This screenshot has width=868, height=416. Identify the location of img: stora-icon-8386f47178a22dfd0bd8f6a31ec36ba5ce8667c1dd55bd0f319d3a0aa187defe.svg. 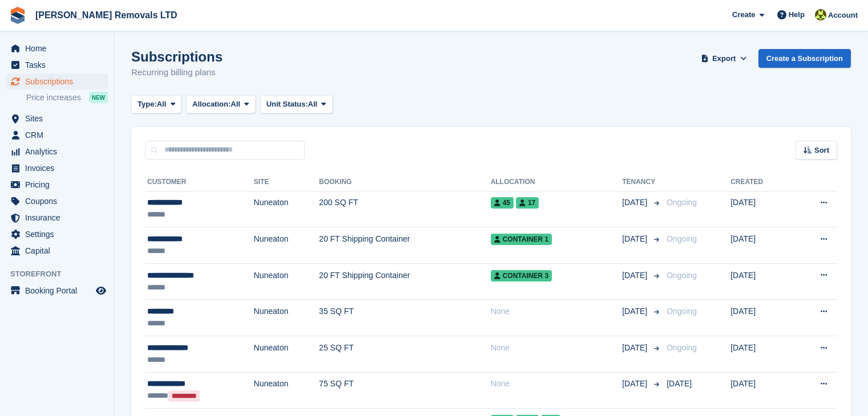
(17, 16).